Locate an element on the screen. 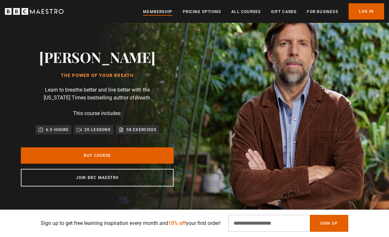 This screenshot has width=389, height=237. svg: BBC Maestro is located at coordinates (34, 11).